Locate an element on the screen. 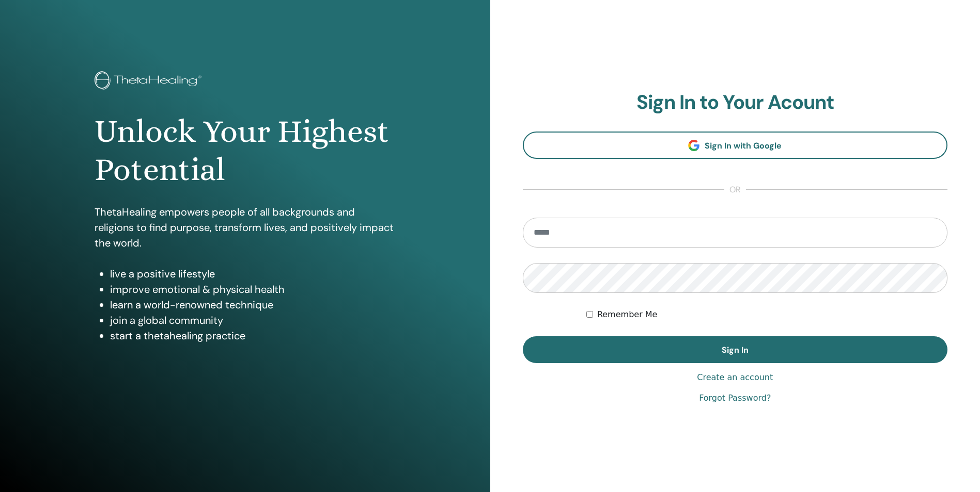  span: Sign In is located at coordinates (735, 349).